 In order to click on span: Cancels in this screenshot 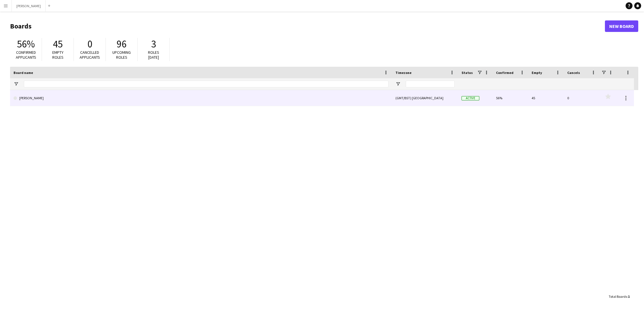, I will do `click(573, 72)`.